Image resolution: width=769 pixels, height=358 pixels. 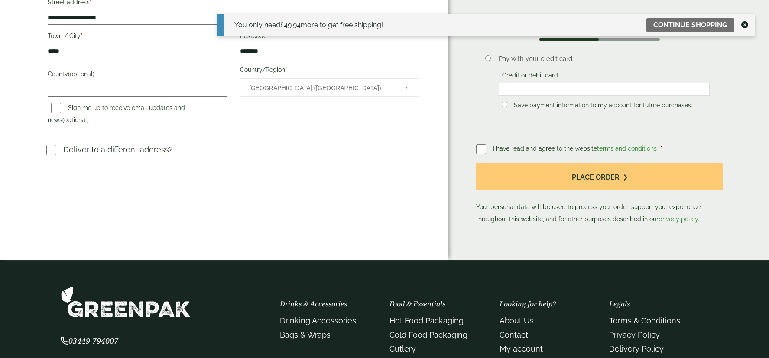 I want to click on a: 03449 794007, so click(x=89, y=341).